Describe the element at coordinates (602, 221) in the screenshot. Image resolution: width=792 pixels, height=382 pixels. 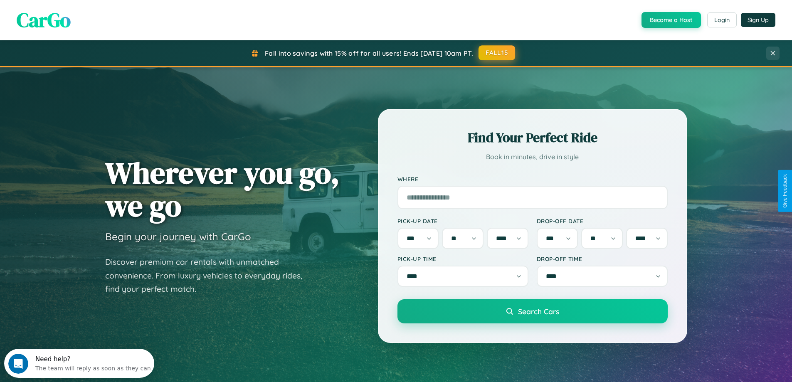
I see `label: Drop-off Date` at that location.